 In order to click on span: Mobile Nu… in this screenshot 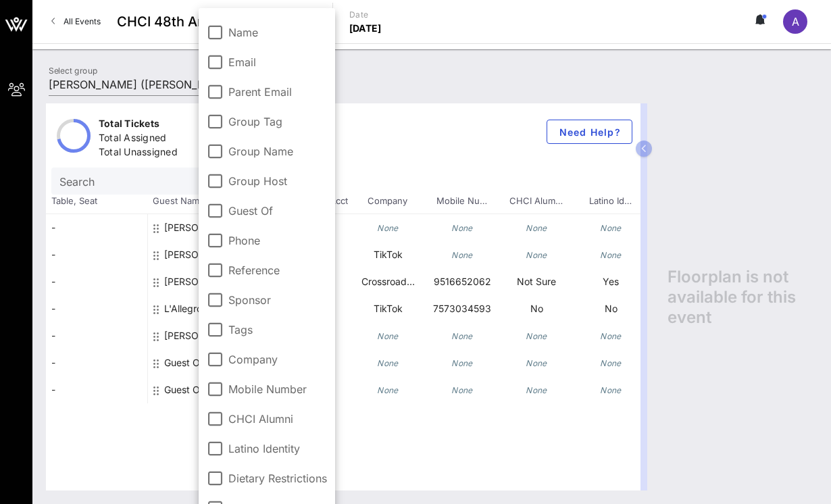, I will do `click(462, 201)`.